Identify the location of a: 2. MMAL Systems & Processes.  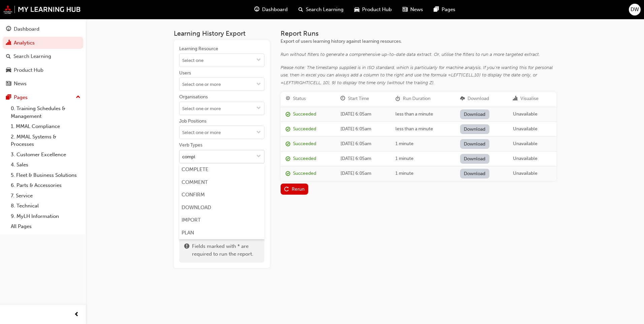
(46, 141).